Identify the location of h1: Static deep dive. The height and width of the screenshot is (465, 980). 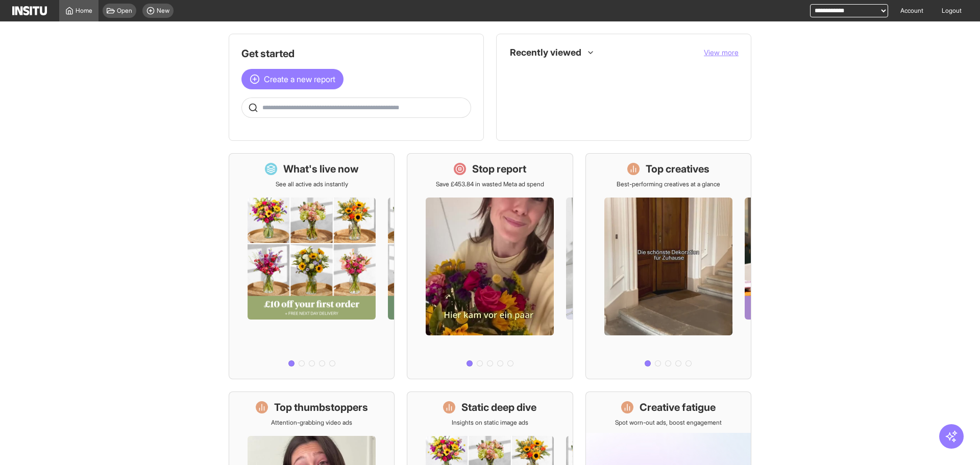
(499, 407).